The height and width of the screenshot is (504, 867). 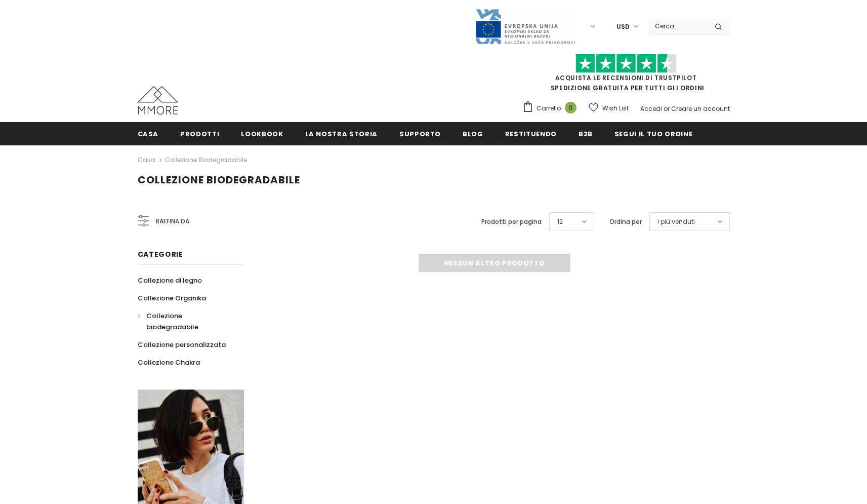 I want to click on span: B2B, so click(x=585, y=134).